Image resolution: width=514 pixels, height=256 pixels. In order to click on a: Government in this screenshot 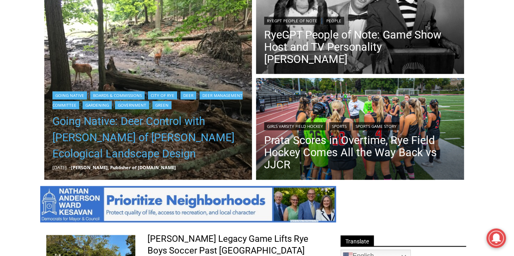, I will do `click(132, 105)`.